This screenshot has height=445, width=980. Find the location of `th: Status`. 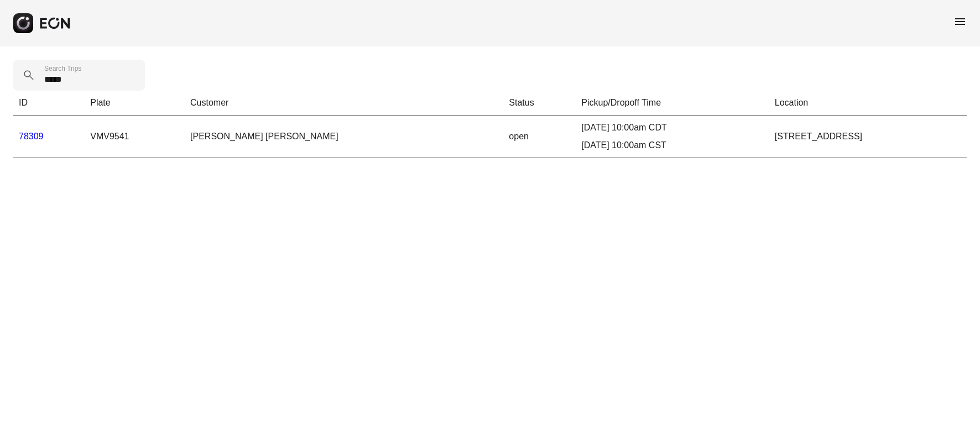

th: Status is located at coordinates (539, 103).